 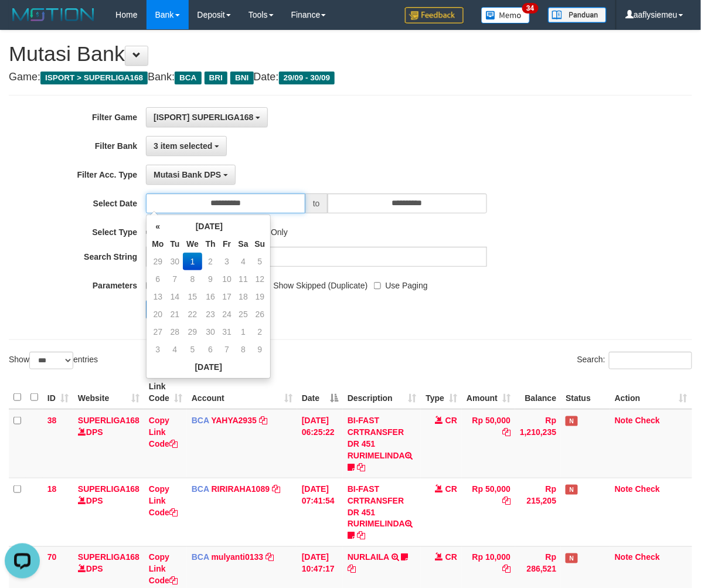 I want to click on span: 70, so click(x=52, y=557).